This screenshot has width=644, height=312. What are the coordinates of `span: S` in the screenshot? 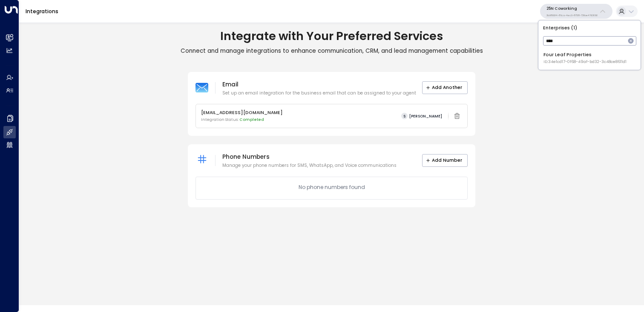 It's located at (404, 115).